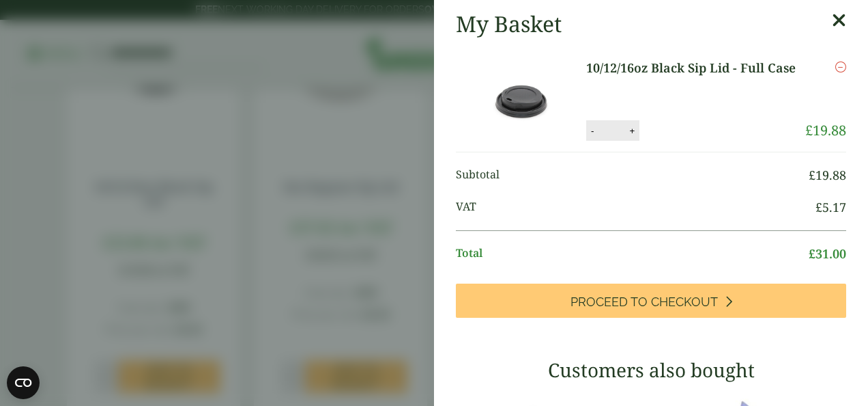 The height and width of the screenshot is (406, 868). I want to click on span: Subtotal, so click(632, 175).